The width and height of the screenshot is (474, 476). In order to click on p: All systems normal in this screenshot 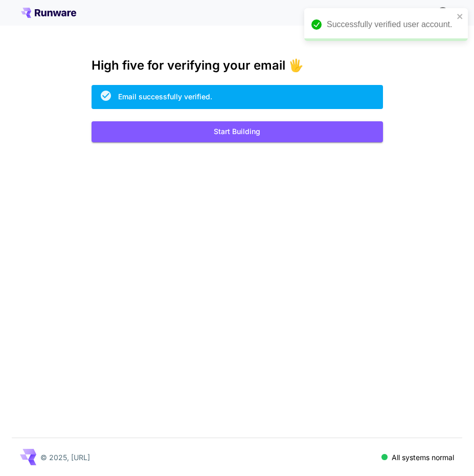, I will do `click(423, 457)`.